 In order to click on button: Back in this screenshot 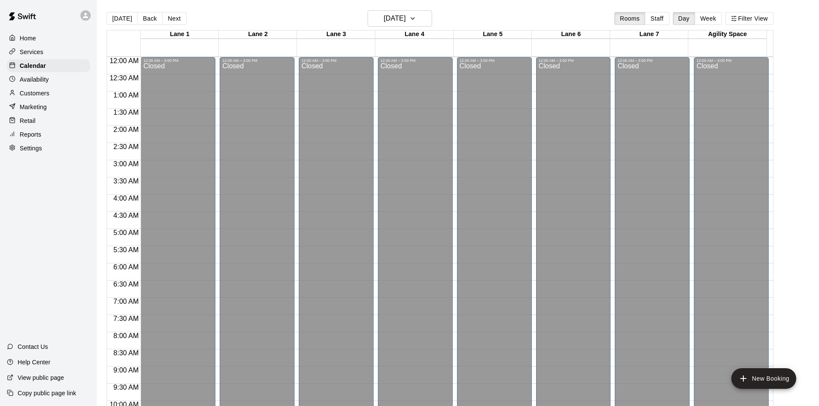, I will do `click(150, 18)`.